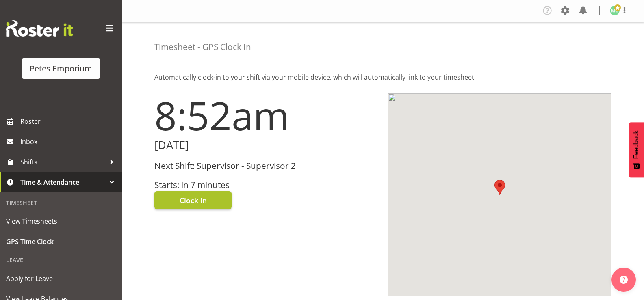  I want to click on a: GPS Time Clock, so click(61, 242).